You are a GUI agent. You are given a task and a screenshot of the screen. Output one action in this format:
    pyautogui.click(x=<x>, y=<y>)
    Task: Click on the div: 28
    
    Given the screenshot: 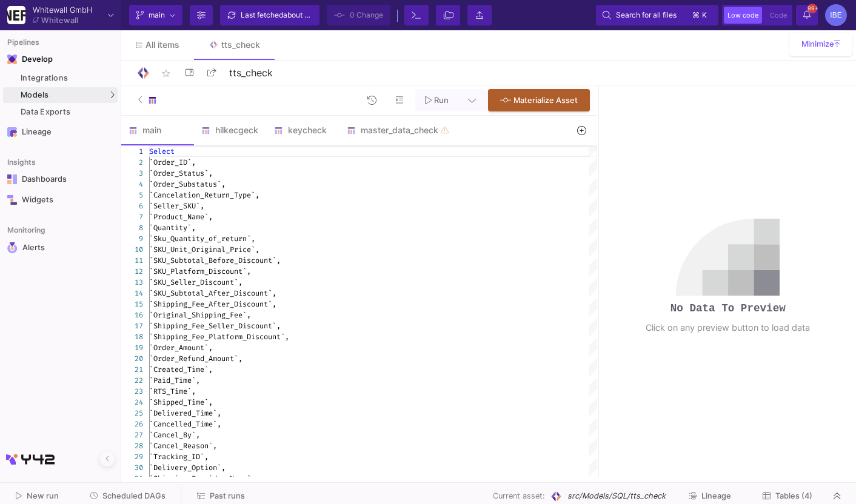 What is the action you would take?
    pyautogui.click(x=132, y=446)
    